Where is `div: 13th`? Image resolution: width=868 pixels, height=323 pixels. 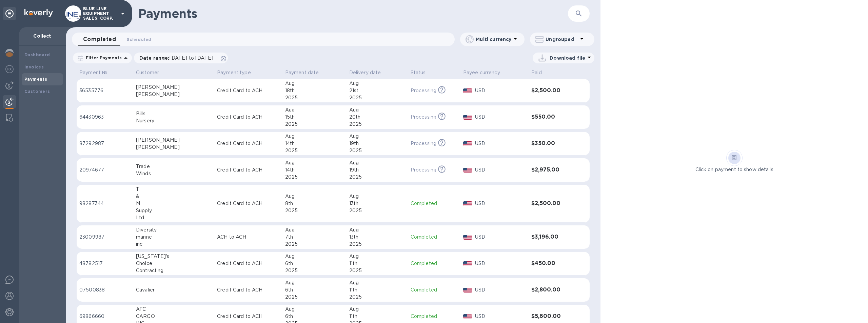 div: 13th is located at coordinates (377, 203).